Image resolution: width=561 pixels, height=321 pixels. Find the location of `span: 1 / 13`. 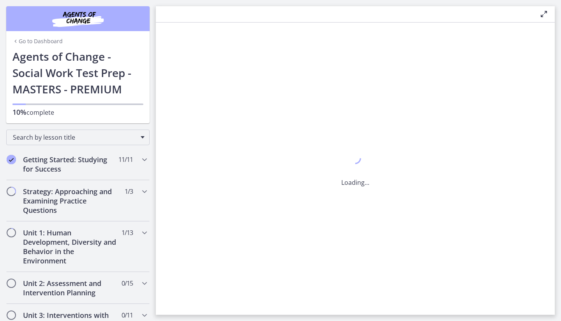

span: 1 / 13 is located at coordinates (127, 233).